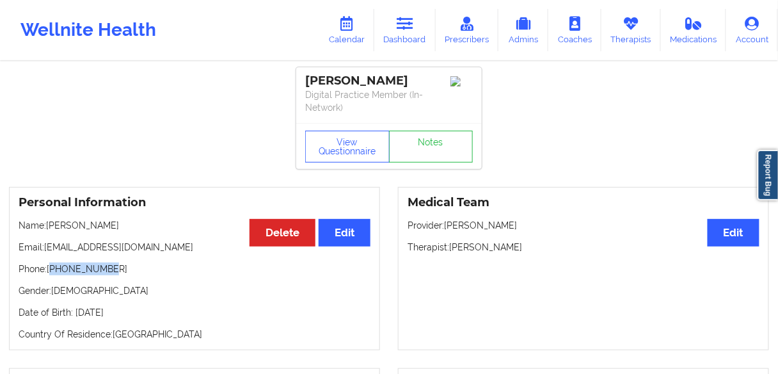 The height and width of the screenshot is (374, 778). Describe the element at coordinates (389, 101) in the screenshot. I see `p: Digital Practice Member (In-Network)` at that location.